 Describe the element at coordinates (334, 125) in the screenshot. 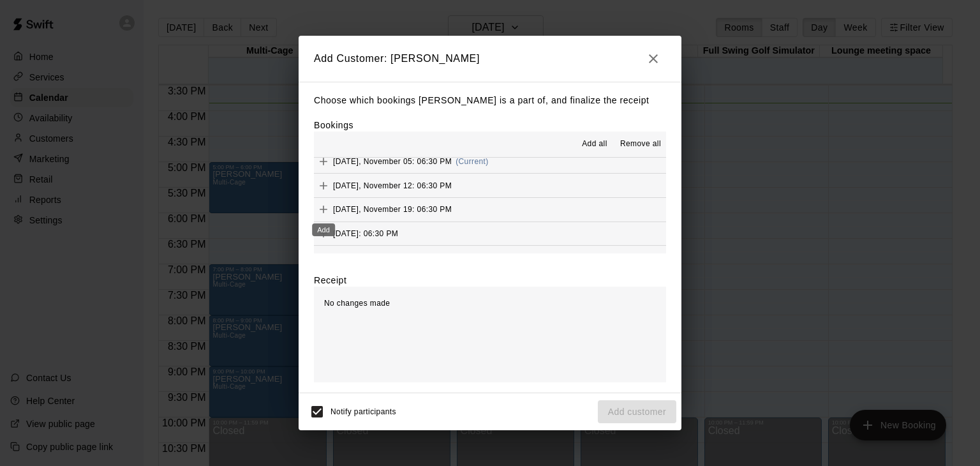

I see `label: Bookings` at that location.